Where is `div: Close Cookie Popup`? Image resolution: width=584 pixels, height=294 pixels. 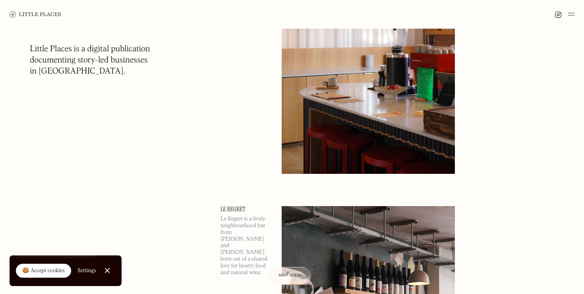
div: Close Cookie Popup is located at coordinates (107, 270).